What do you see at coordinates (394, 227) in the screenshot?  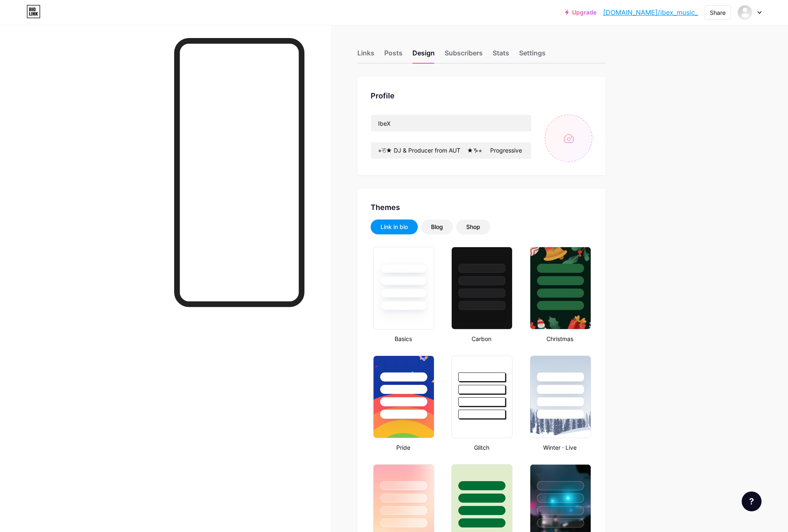 I see `div: Link in bio` at bounding box center [394, 227].